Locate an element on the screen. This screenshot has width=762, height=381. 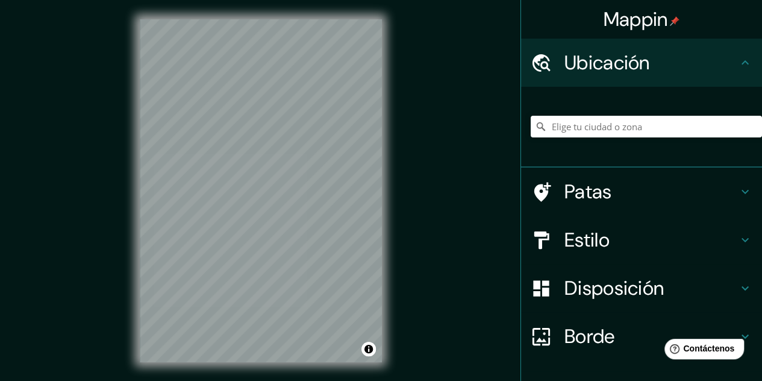
div: Estilo is located at coordinates (642, 240).